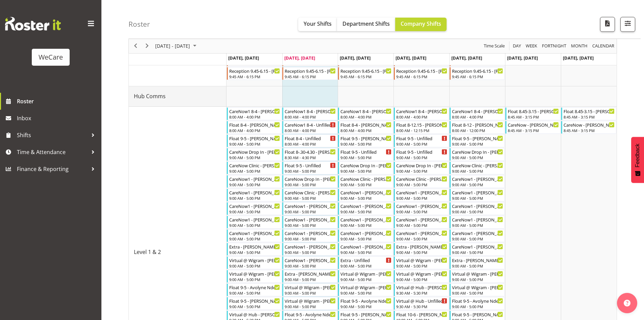  I want to click on div: Level 1 & 2"s event - CareNow Clinic - Charlotte Courtney Begin From Monday, August 25, 2025 at 9..., so click(254, 168).